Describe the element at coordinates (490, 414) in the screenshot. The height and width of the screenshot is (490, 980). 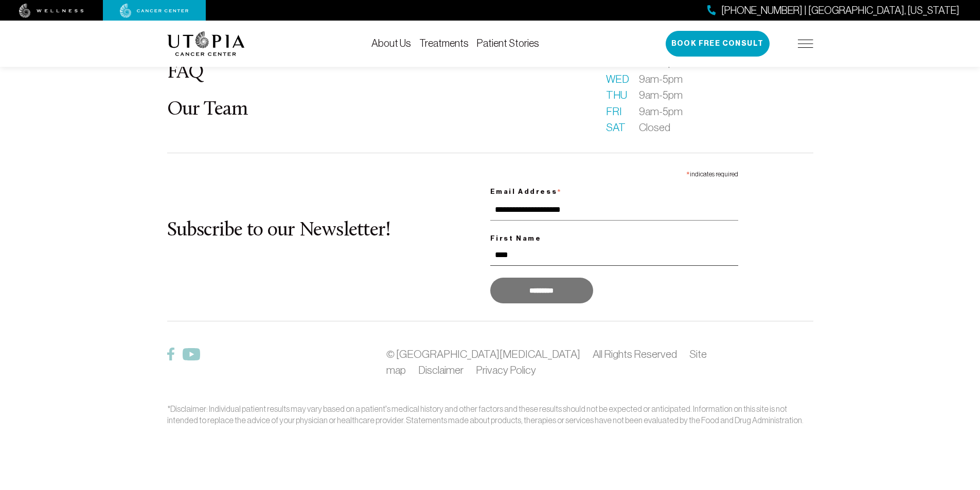
I see `div: *Disclaimer: Individual patient results may vary based on a patient’s medical history and other f...` at that location.